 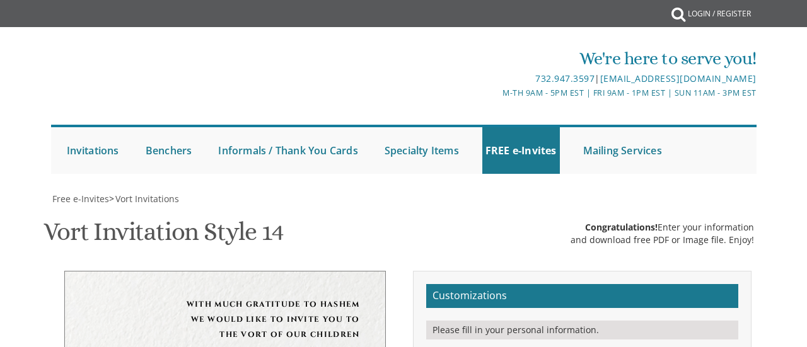 What do you see at coordinates (146, 199) in the screenshot?
I see `a: Vort Invitations` at bounding box center [146, 199].